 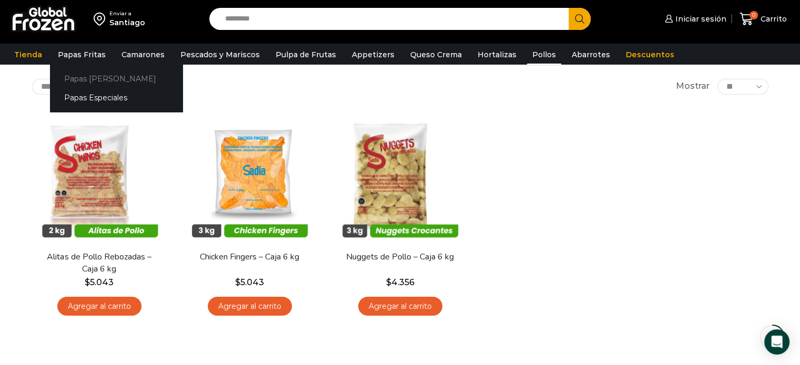 What do you see at coordinates (250, 306) in the screenshot?
I see `a: Agregar al carrito: “Chicken Fingers - Caja 6 kg”` at bounding box center [250, 306].